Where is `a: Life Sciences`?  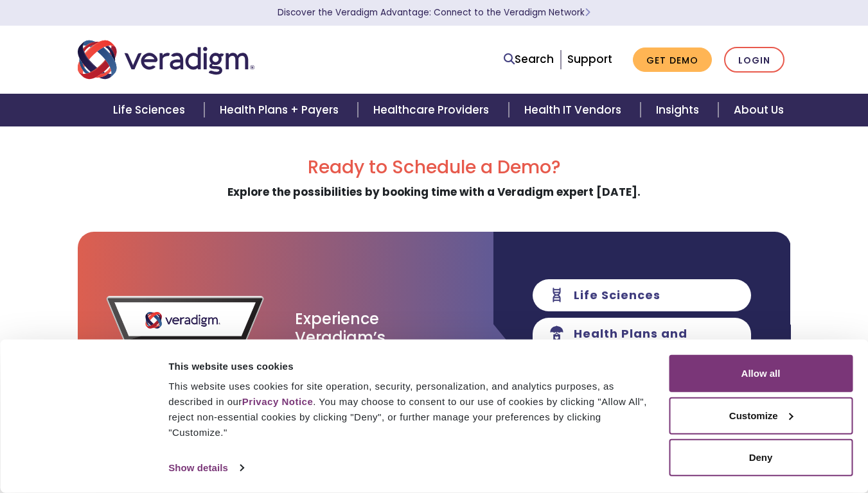
a: Life Sciences is located at coordinates (151, 110).